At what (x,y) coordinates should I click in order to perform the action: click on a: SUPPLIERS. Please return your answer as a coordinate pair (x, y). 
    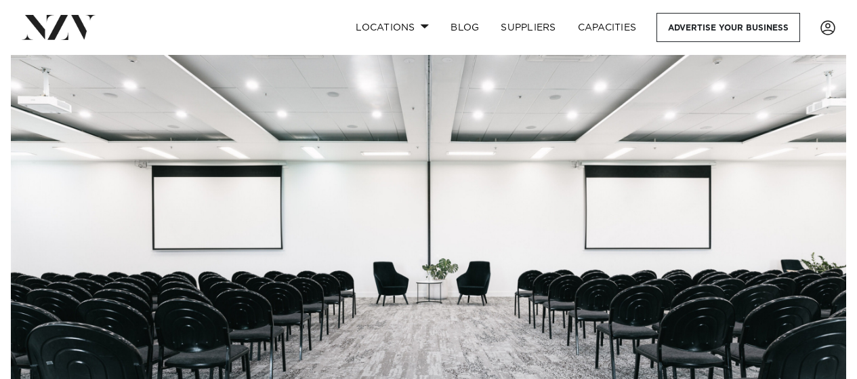
    Looking at the image, I should click on (528, 27).